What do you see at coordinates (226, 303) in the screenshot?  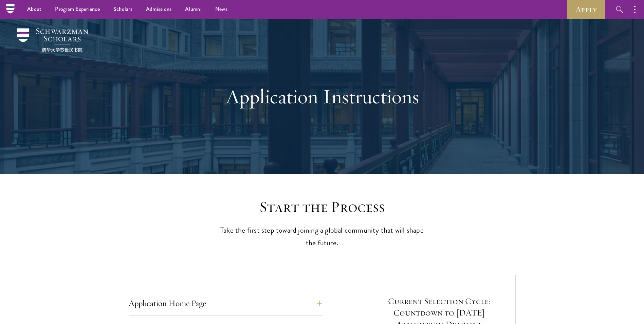 I see `button: Application Home Page` at bounding box center [226, 303].